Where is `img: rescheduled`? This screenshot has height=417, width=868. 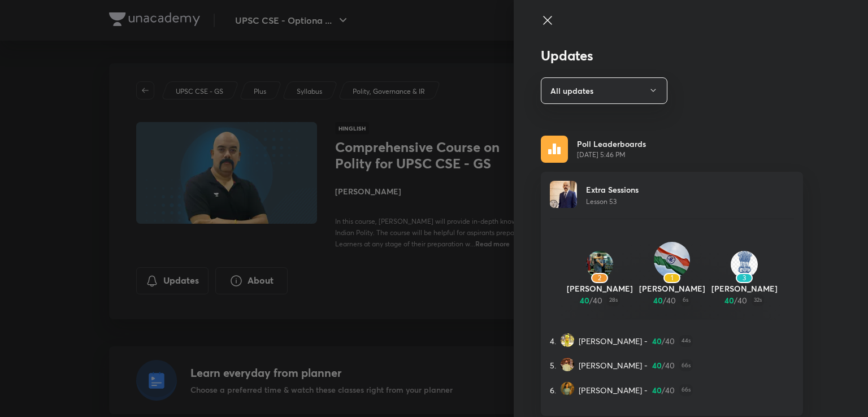 img: rescheduled is located at coordinates (554, 149).